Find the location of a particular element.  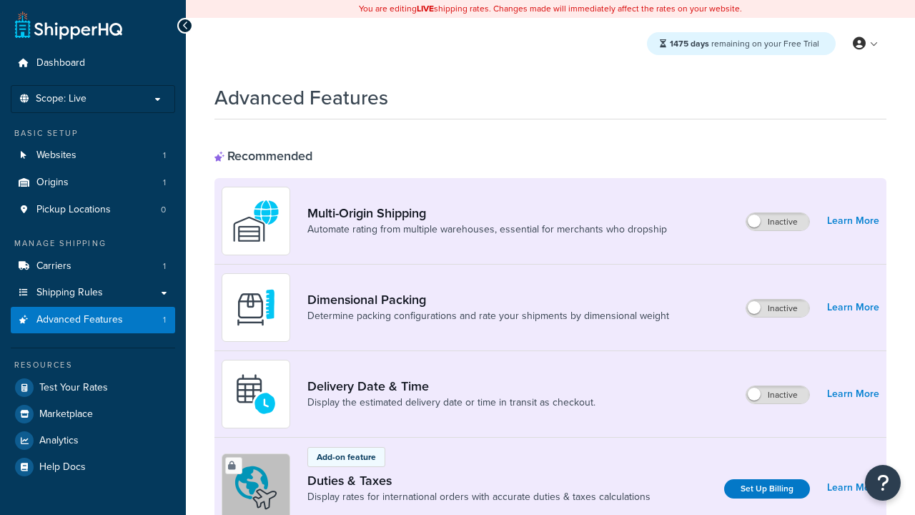

span: Analytics is located at coordinates (59, 440).